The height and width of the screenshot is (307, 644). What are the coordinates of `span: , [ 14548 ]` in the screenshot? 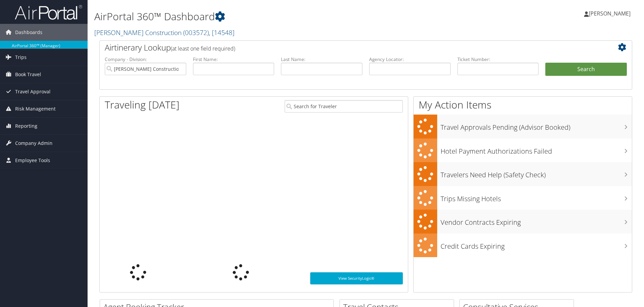 It's located at (222, 33).